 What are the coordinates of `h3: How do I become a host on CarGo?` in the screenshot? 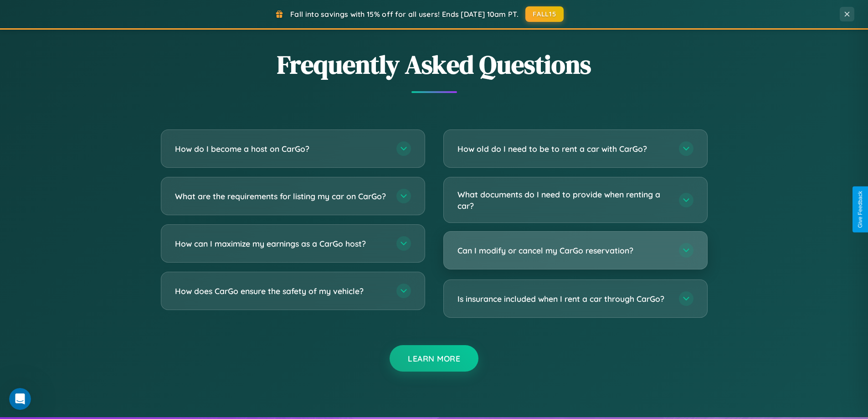 It's located at (281, 148).